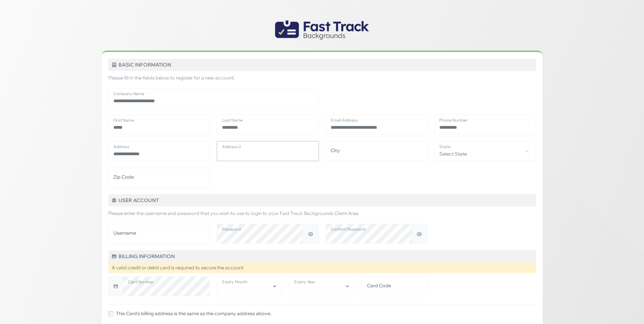 The width and height of the screenshot is (644, 324). I want to click on div: A valid credit or debit card is required to secure the account, so click(322, 268).